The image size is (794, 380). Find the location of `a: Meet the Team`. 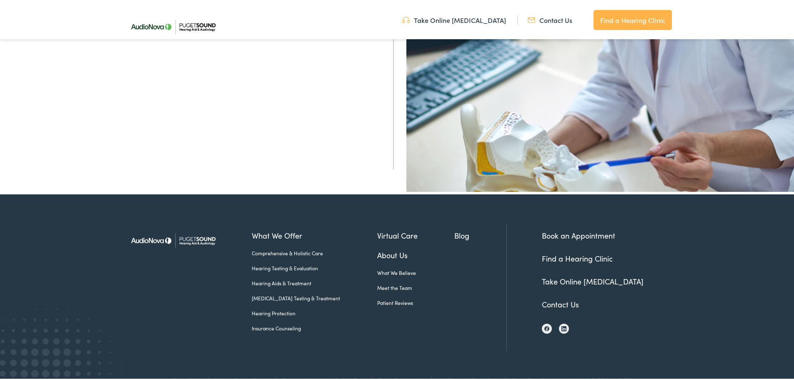

a: Meet the Team is located at coordinates (416, 286).